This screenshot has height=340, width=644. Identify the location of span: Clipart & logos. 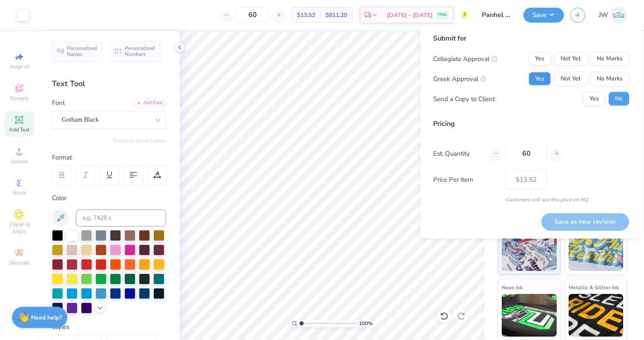
(19, 228).